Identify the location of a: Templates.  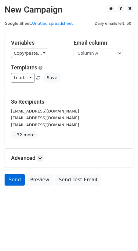
(24, 67).